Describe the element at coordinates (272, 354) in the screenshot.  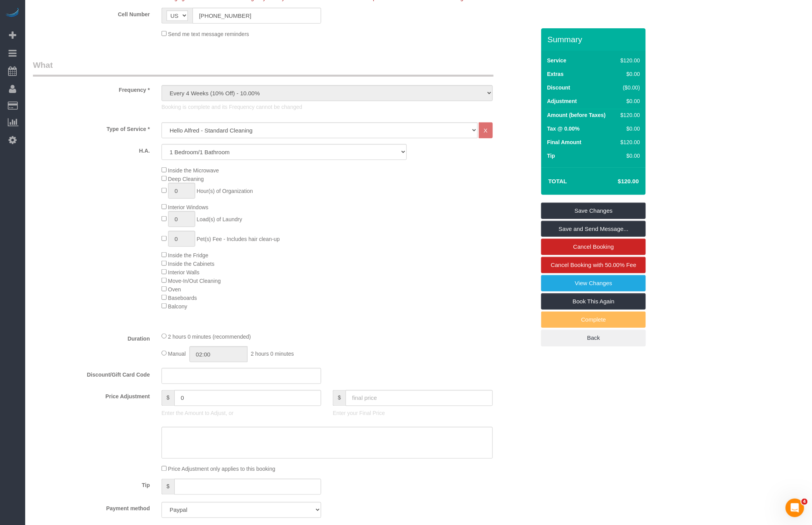
I see `span: 2 hours 0 minutes` at that location.